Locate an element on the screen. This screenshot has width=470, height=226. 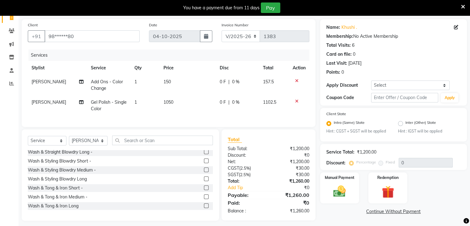
label: Redemption is located at coordinates (388, 178).